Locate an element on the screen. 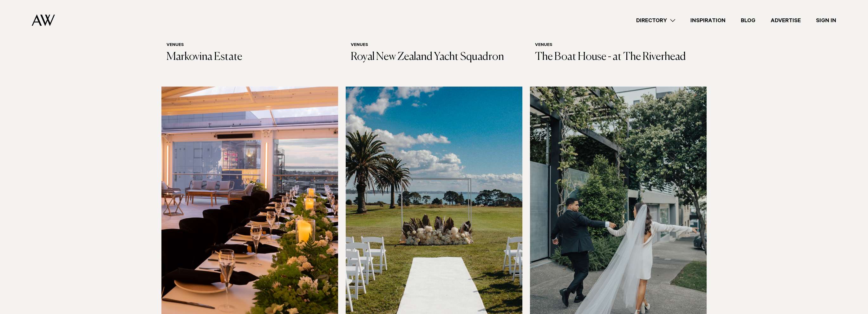 Image resolution: width=868 pixels, height=314 pixels. a: Sign In is located at coordinates (826, 20).